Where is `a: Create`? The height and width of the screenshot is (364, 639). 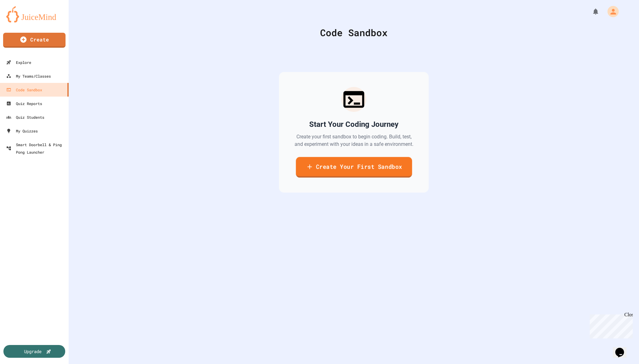
a: Create is located at coordinates (34, 40).